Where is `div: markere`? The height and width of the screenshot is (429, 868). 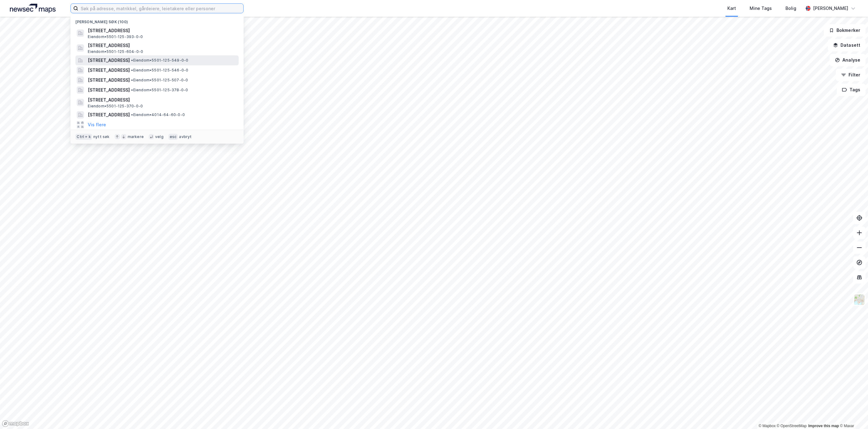 div: markere is located at coordinates (136, 137).